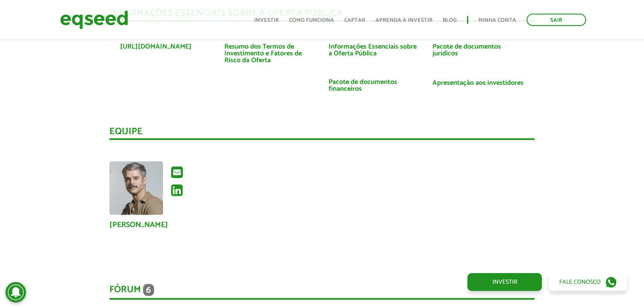 This screenshot has width=644, height=308. I want to click on a: Apresentação aos investidores, so click(478, 83).